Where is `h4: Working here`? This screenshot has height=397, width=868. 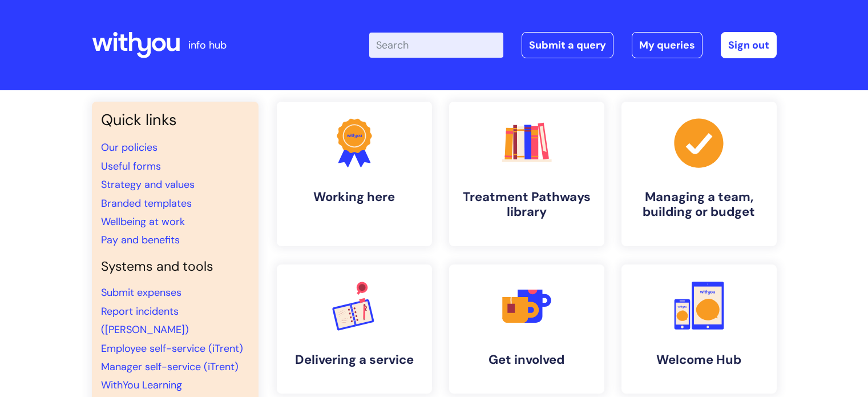
h4: Working here is located at coordinates (355, 197).